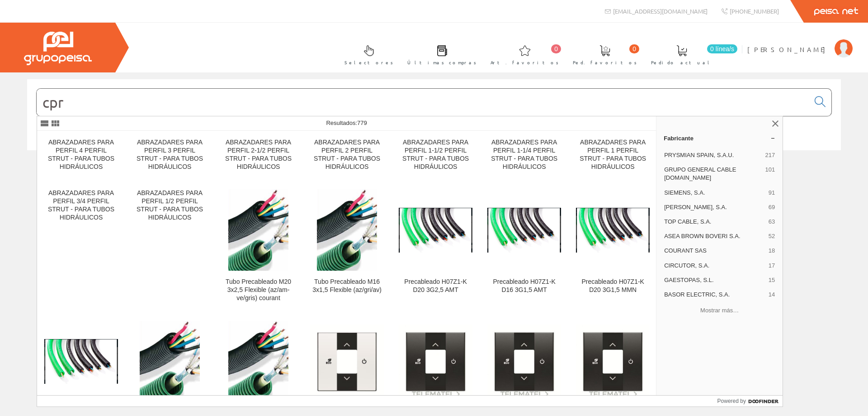 The height and width of the screenshot is (416, 868). What do you see at coordinates (714, 295) in the screenshot?
I see `span: BASOR ELECTRIC, S.A.` at bounding box center [714, 295].